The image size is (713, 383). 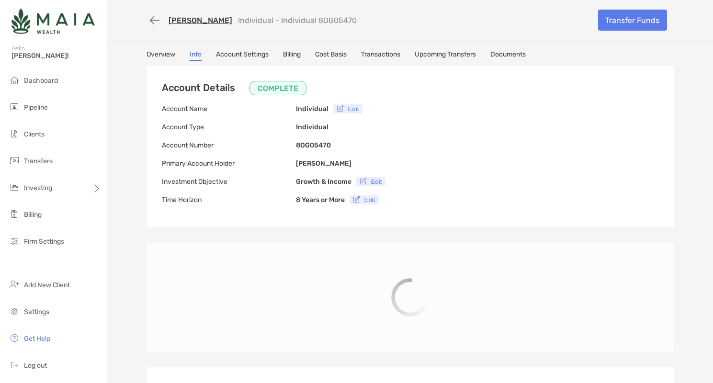 What do you see at coordinates (331, 56) in the screenshot?
I see `a: Cost Basis` at bounding box center [331, 56].